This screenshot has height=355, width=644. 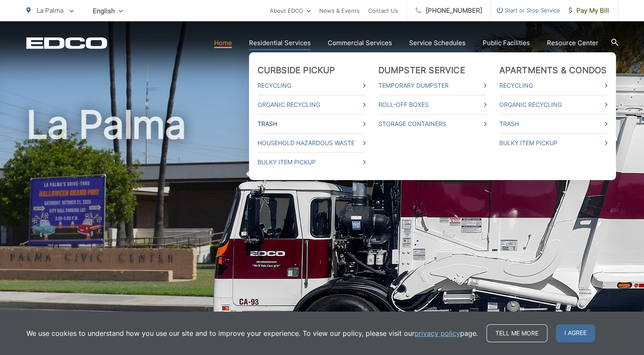 What do you see at coordinates (437, 43) in the screenshot?
I see `a: Service Schedules` at bounding box center [437, 43].